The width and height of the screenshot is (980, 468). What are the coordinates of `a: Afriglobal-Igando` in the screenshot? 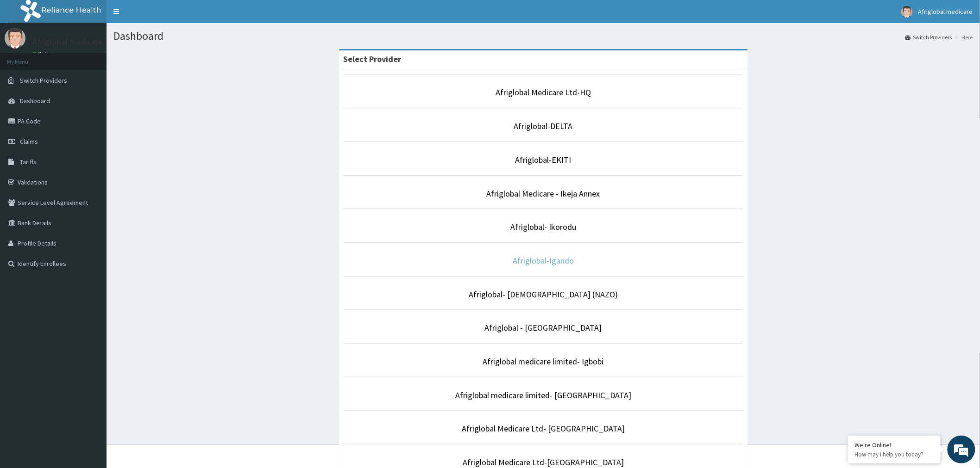 It's located at (543, 260).